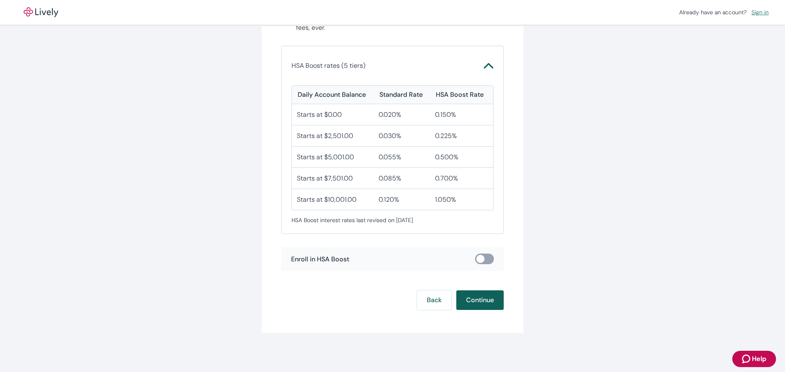 Image resolution: width=785 pixels, height=372 pixels. What do you see at coordinates (320, 259) in the screenshot?
I see `span: Enroll in HSA Boost` at bounding box center [320, 259].